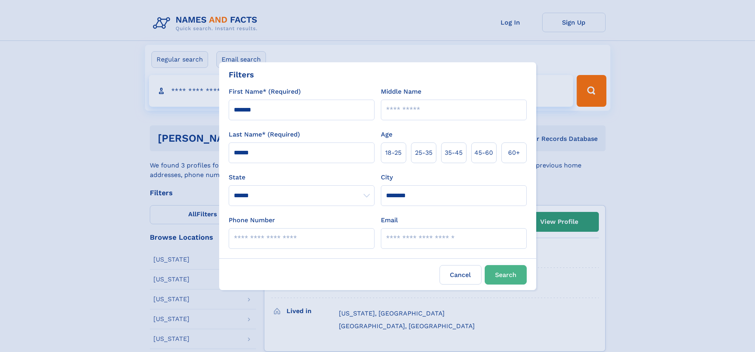  What do you see at coordinates (264, 134) in the screenshot?
I see `label: Last Name* (Required)` at bounding box center [264, 134].